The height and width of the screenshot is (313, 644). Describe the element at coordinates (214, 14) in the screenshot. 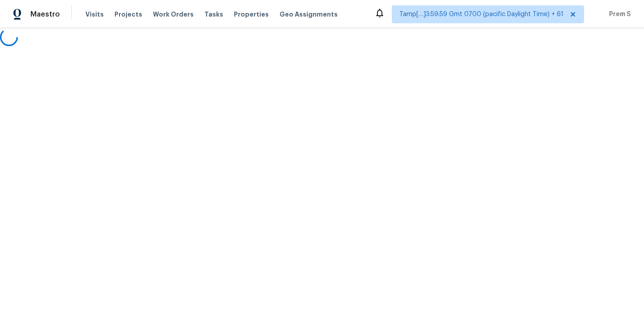

I see `span: Tasks` at that location.